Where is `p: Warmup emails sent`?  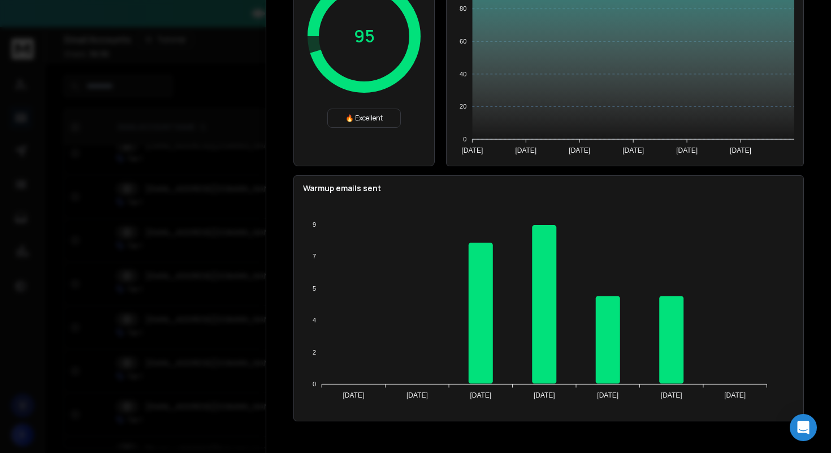
p: Warmup emails sent is located at coordinates (549, 188).